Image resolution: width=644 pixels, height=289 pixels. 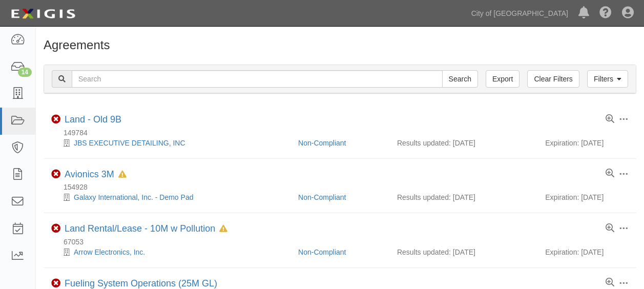 I want to click on div: Arrow Electronics, Inc., so click(x=170, y=252).